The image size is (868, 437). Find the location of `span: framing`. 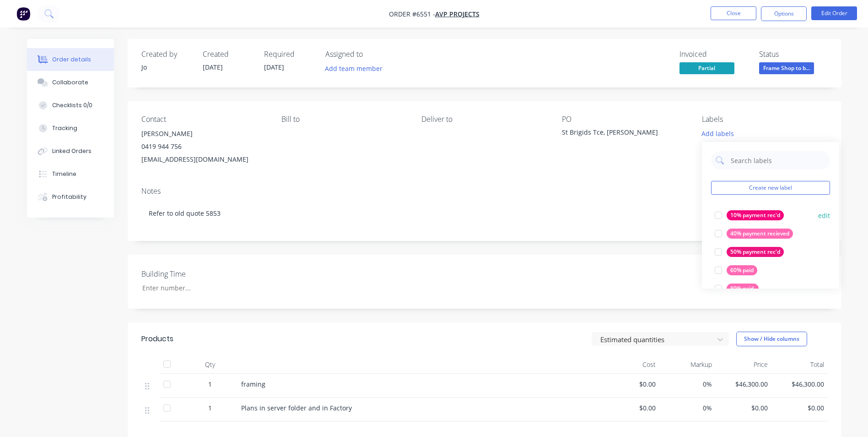

span: framing is located at coordinates (253, 384).